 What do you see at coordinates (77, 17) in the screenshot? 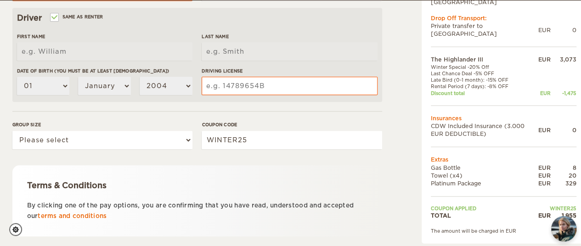
I see `label: Same as renter` at bounding box center [77, 17].